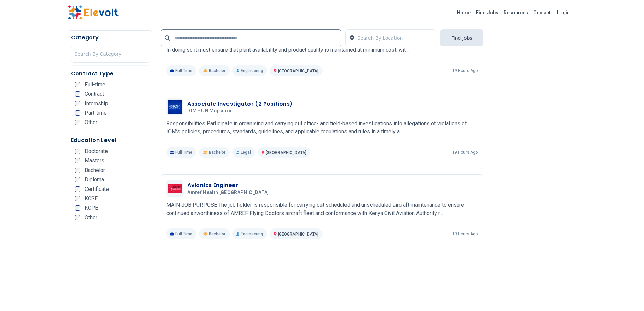 The width and height of the screenshot is (644, 311). Describe the element at coordinates (96, 151) in the screenshot. I see `span: Doctorate` at that location.